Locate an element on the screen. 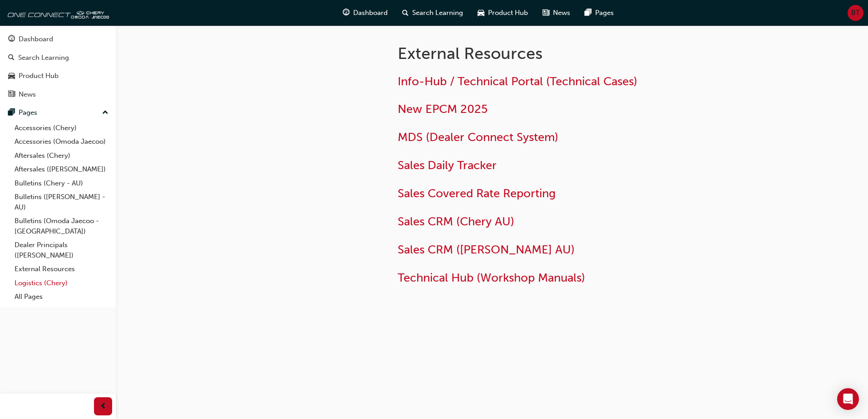 Image resolution: width=868 pixels, height=419 pixels. span: MDS (Dealer Connect System) is located at coordinates (478, 137).